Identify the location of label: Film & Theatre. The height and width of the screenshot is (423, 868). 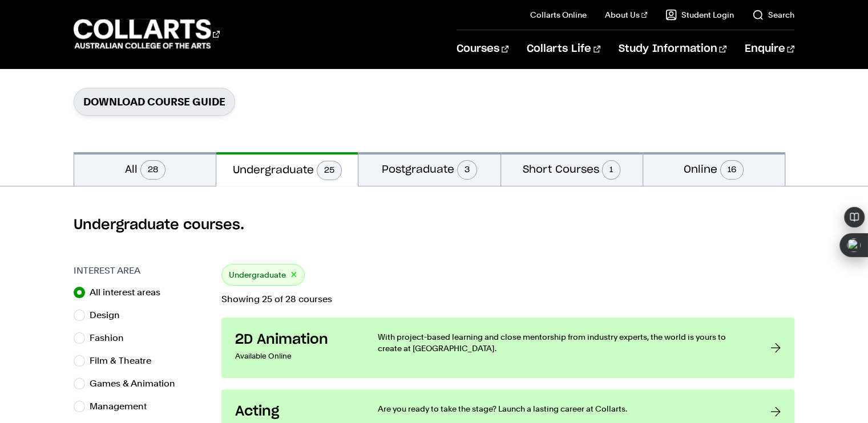
(125, 361).